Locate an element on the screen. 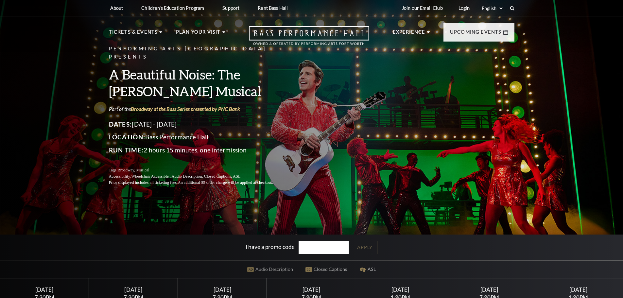 The height and width of the screenshot is (298, 623). span: Location: is located at coordinates (127, 137).